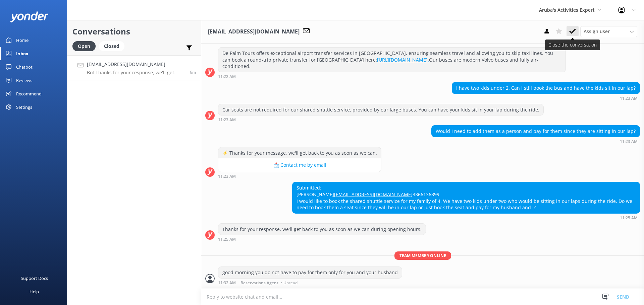  I want to click on a: Closed, so click(114, 46).